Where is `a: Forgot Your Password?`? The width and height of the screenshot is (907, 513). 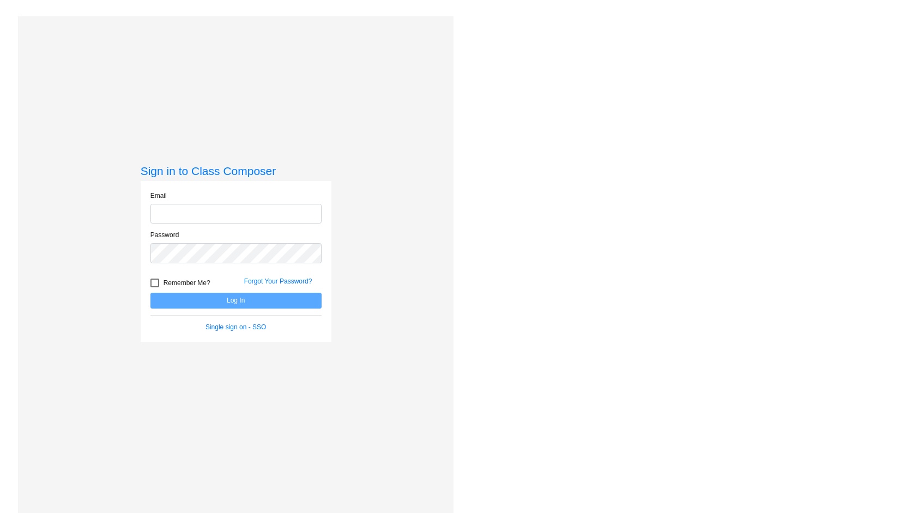
a: Forgot Your Password? is located at coordinates (278, 281).